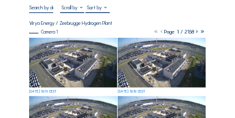  Describe the element at coordinates (180, 32) in the screenshot. I see `span: Page 1 / 2158` at that location.